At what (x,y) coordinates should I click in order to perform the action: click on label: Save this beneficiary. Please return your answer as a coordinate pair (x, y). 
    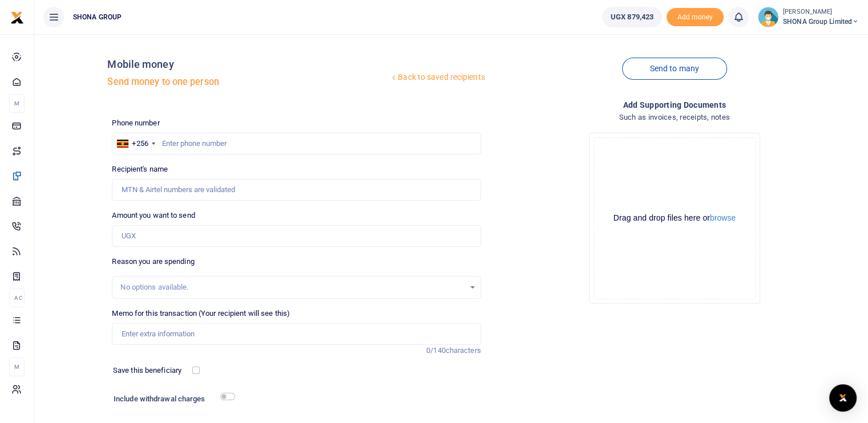
    Looking at the image, I should click on (147, 371).